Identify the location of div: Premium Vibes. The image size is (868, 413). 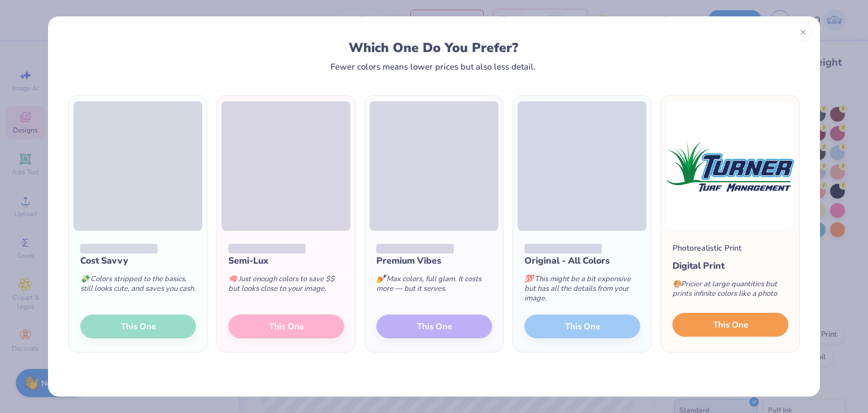
(434, 261).